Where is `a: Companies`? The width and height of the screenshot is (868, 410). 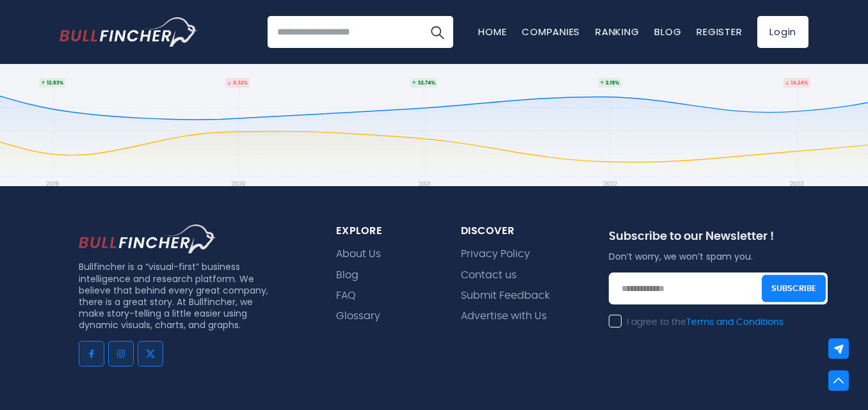 a: Companies is located at coordinates (550, 31).